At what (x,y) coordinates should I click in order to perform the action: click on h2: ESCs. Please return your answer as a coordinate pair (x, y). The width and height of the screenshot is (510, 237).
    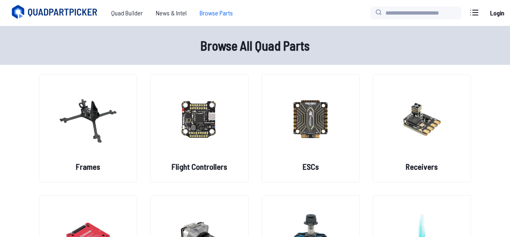
    Looking at the image, I should click on (311, 167).